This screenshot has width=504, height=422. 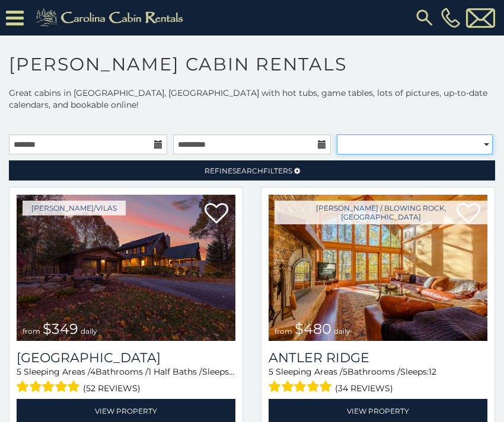 I want to click on span: 1 Half Baths /, so click(x=175, y=372).